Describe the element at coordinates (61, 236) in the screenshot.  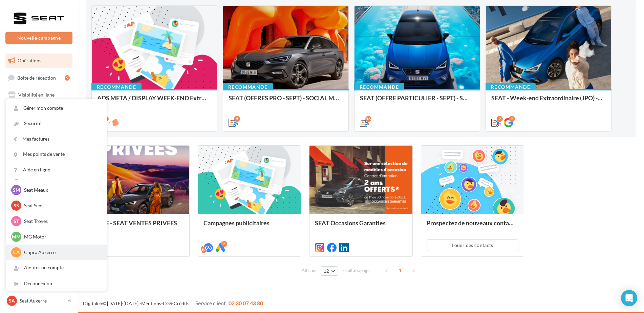
I see `p: MG Motor` at that location.